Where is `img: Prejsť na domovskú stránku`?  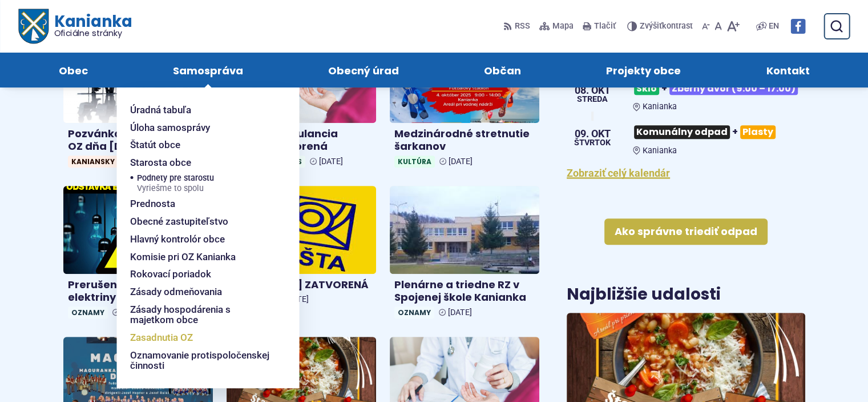 img: Prejsť na domovskú stránku is located at coordinates (33, 26).